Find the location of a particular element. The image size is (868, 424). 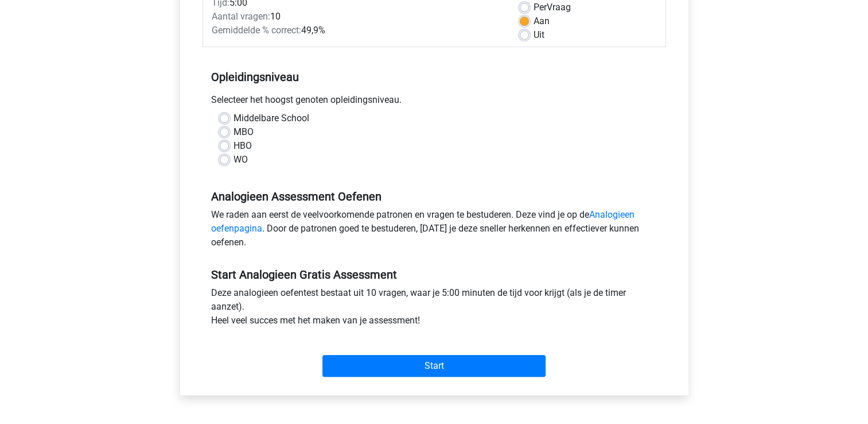

div: 10 is located at coordinates (356, 17).